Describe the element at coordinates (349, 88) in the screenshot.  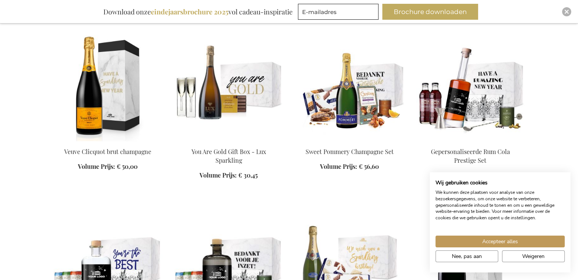
I see `img: Sweet Pommery Champagne Set` at that location.